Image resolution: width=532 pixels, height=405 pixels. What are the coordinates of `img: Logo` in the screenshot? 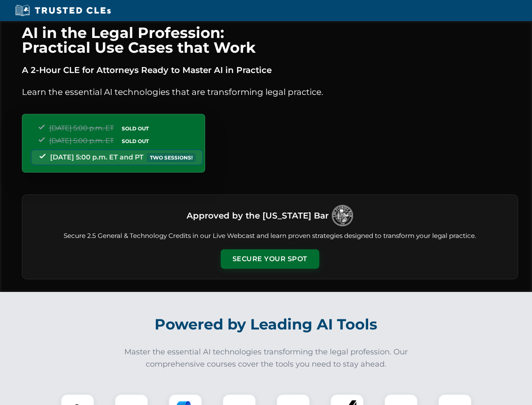 It's located at (342, 216).